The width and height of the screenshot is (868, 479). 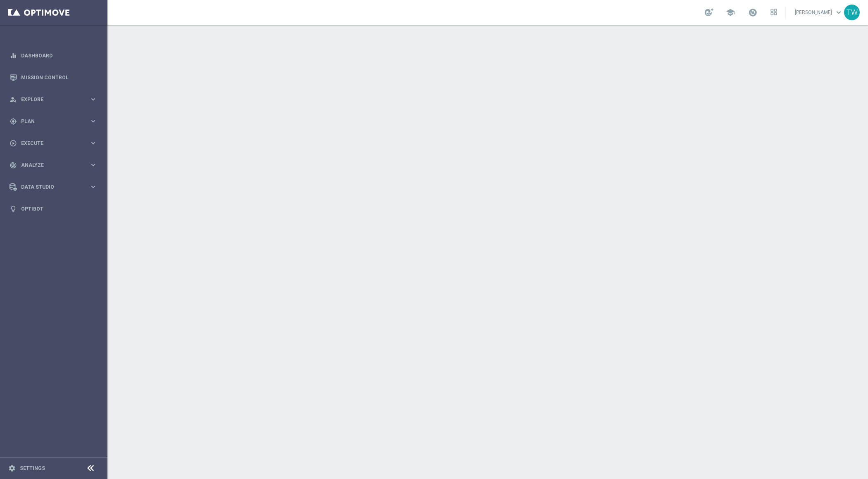 I want to click on i: person_search, so click(x=14, y=99).